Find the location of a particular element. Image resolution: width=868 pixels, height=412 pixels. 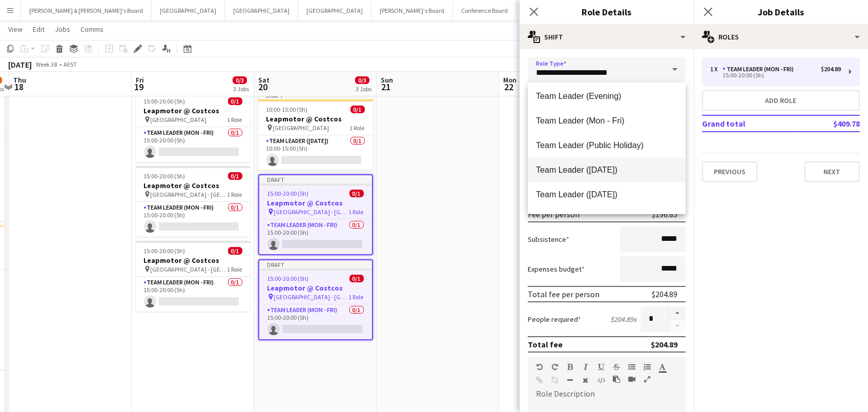

span: 18 is located at coordinates (19, 86).